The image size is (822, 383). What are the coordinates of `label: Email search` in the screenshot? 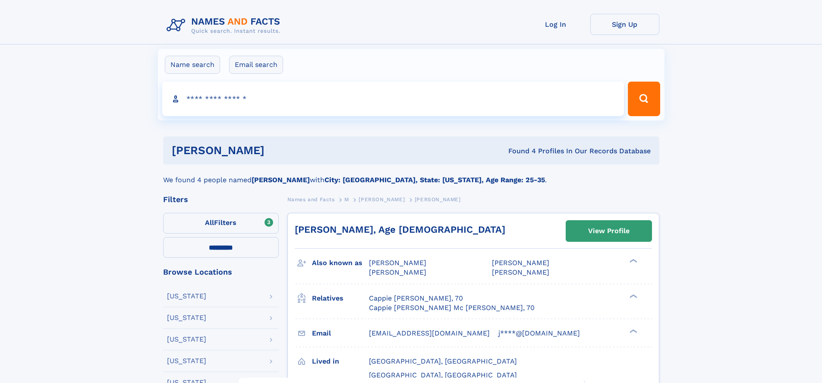 It's located at (256, 65).